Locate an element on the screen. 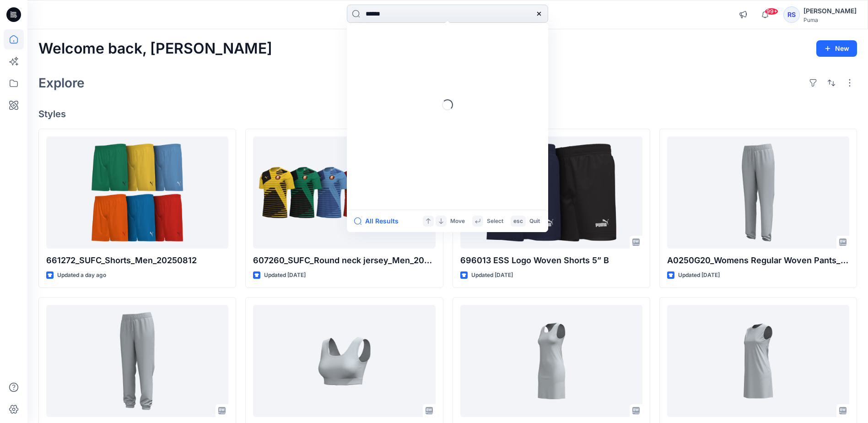 The width and height of the screenshot is (868, 423). a: A0250G20_Womens Regular Woven Pants_Mid Waist_Closed Cuff_CV01 is located at coordinates (137, 361).